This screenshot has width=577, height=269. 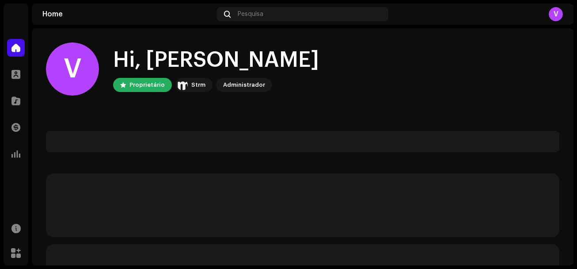 I want to click on div: Home, so click(x=128, y=14).